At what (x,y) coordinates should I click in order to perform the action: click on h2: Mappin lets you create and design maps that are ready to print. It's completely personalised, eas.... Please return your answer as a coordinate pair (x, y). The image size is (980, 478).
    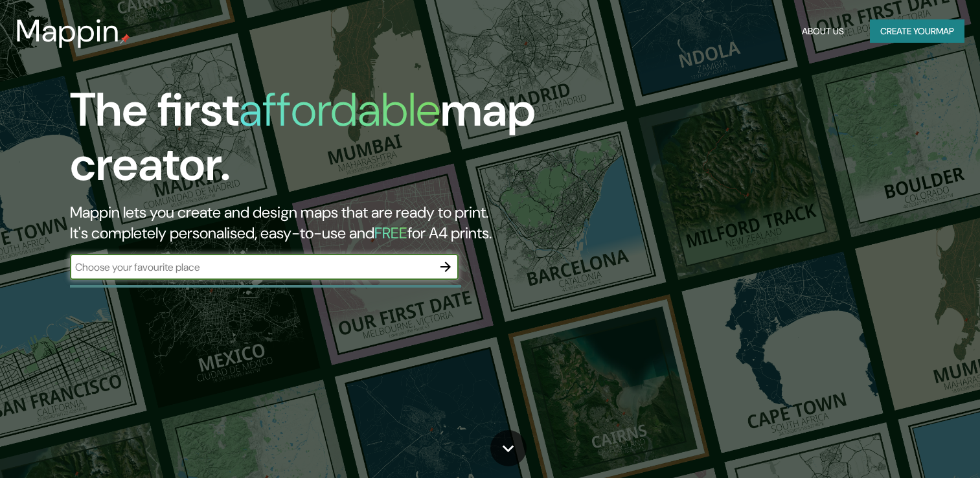
    Looking at the image, I should click on (315, 222).